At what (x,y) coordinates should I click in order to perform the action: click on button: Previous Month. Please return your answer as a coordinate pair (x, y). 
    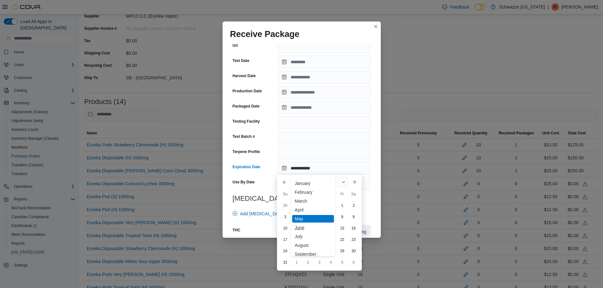
    Looking at the image, I should click on (284, 182).